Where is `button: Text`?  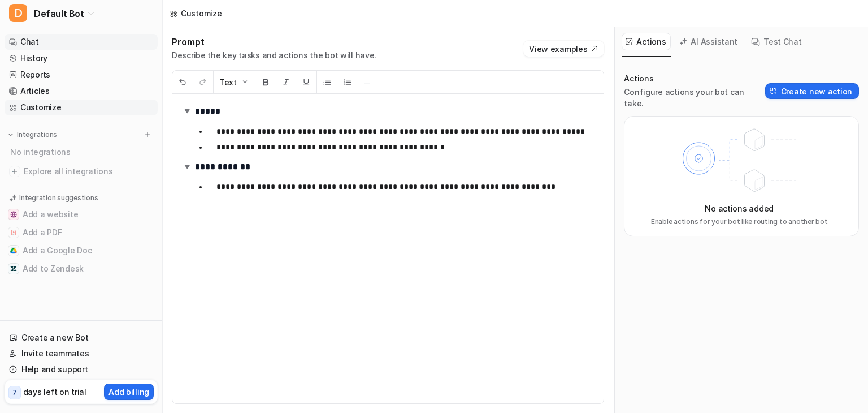
button: Text is located at coordinates (234, 82).